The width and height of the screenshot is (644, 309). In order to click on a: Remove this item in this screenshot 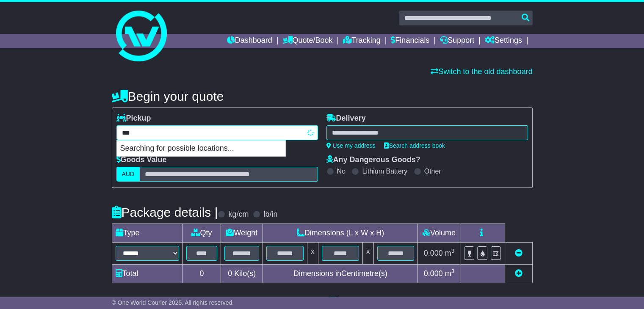, I will do `click(519, 254)`.